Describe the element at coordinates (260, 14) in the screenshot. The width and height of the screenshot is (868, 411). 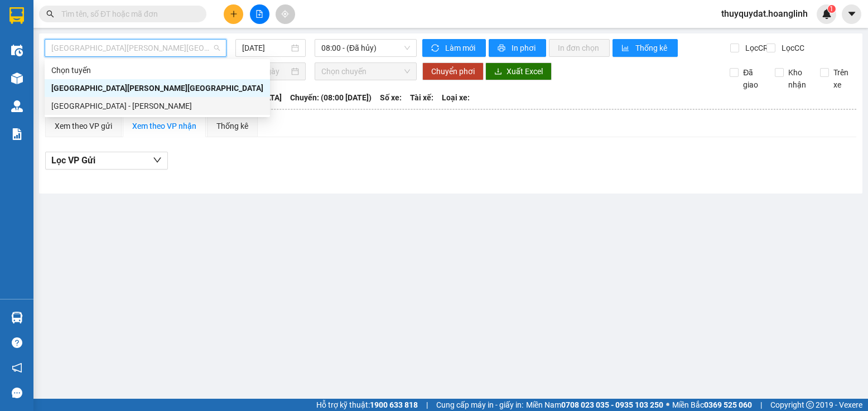
I see `button: file-add` at that location.